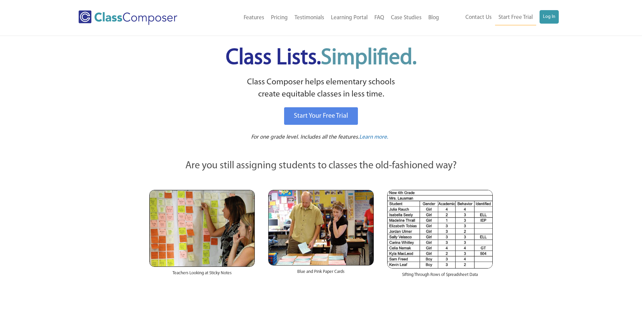  Describe the element at coordinates (321, 273) in the screenshot. I see `div: Blue and Pink Paper Cards` at that location.